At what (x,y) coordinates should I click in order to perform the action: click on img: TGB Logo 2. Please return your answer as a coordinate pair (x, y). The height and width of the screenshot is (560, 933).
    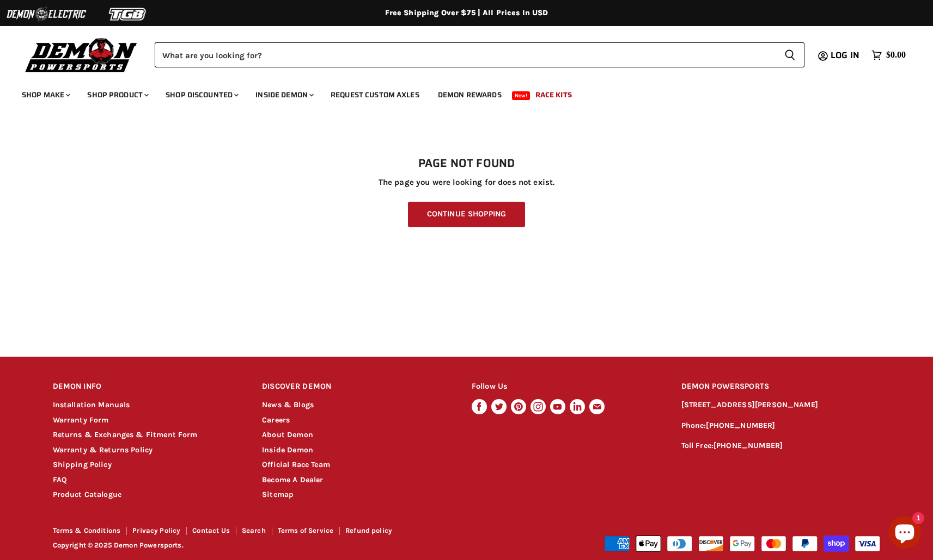
    Looking at the image, I should click on (128, 15).